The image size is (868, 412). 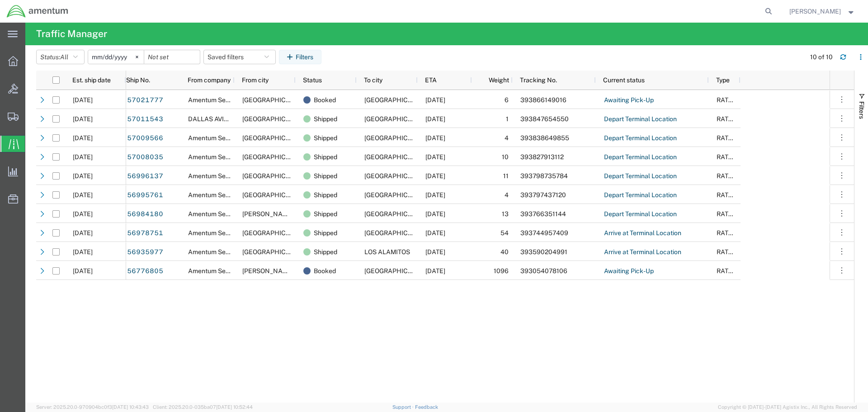 What do you see at coordinates (507, 119) in the screenshot?
I see `span: 1` at bounding box center [507, 119].